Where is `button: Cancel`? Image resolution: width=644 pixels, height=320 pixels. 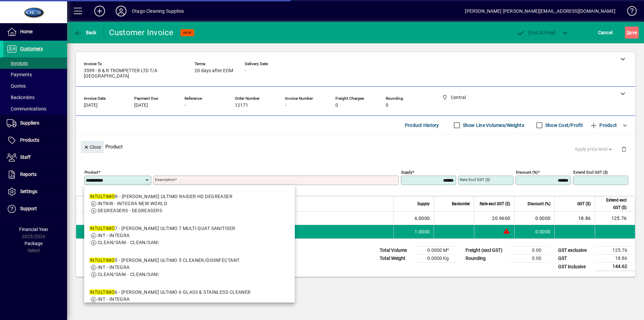
button: Cancel is located at coordinates (605, 32).